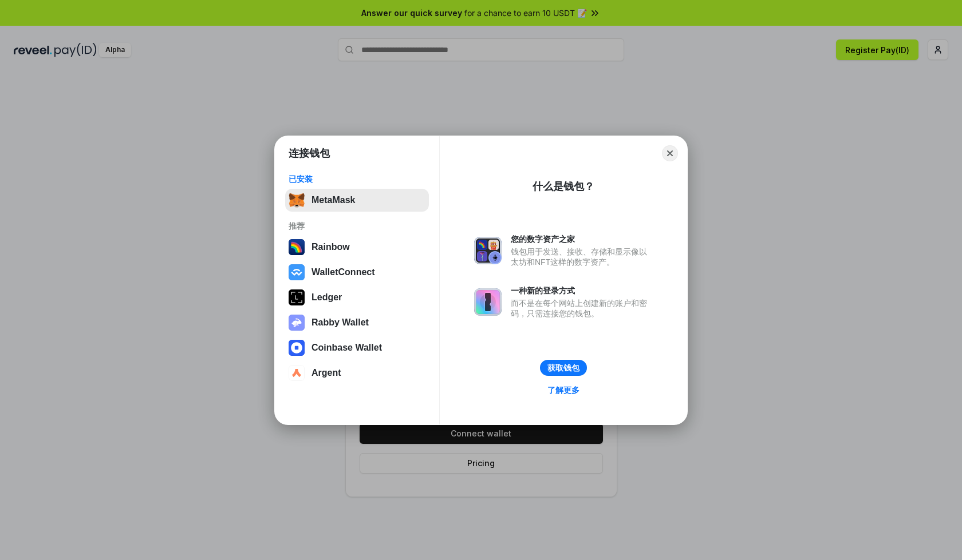 This screenshot has width=962, height=560. I want to click on div: 推荐, so click(356, 226).